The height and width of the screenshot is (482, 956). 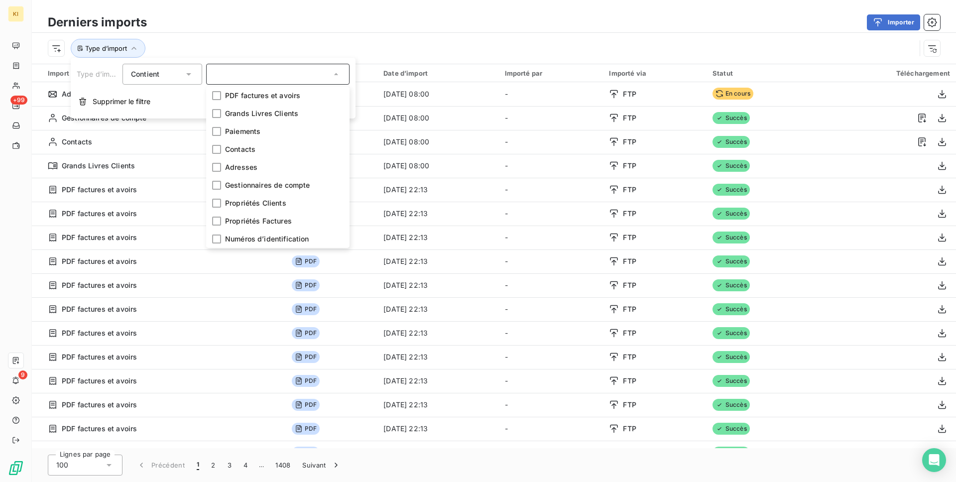 What do you see at coordinates (551, 73) in the screenshot?
I see `div: Importé par` at bounding box center [551, 73].